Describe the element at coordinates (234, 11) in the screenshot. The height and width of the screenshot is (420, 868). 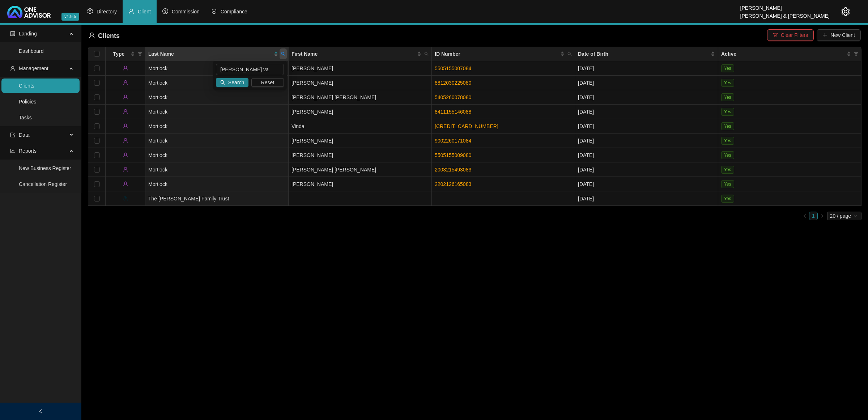
I see `span: Compliance` at that location.